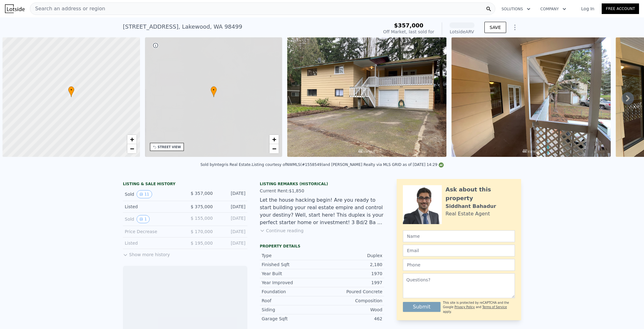 Image resolution: width=644 pixels, height=329 pixels. Describe the element at coordinates (553, 9) in the screenshot. I see `button: Company` at that location.